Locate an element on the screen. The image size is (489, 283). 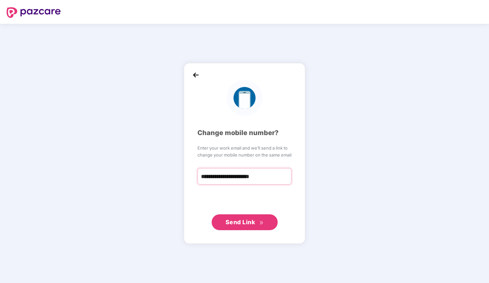
span: Enter your work email and we’ll send a link to is located at coordinates (244, 148).